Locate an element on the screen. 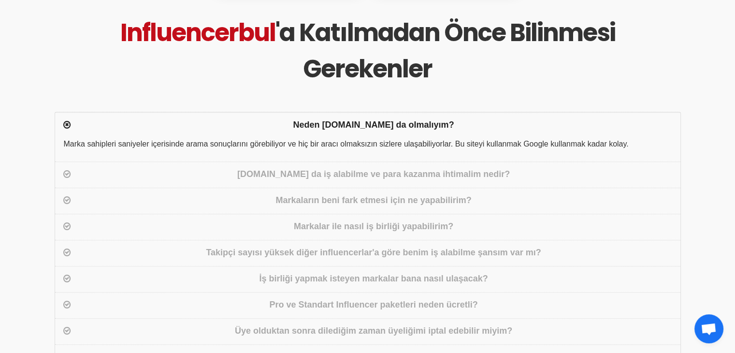  div: Takipçi sayısı yüksek diğer influencerlar'a göre benim iş alabilme şansım var mı? is located at coordinates (374, 253).